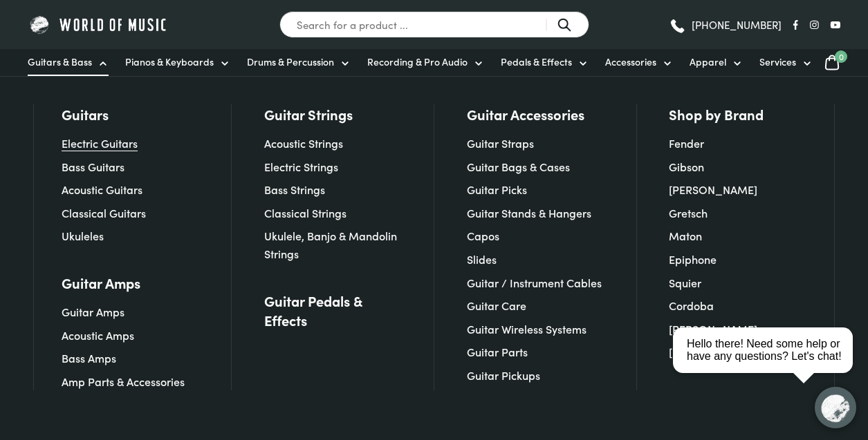 The width and height of the screenshot is (868, 440). Describe the element at coordinates (497, 351) in the screenshot. I see `a: Guitar Parts` at that location.